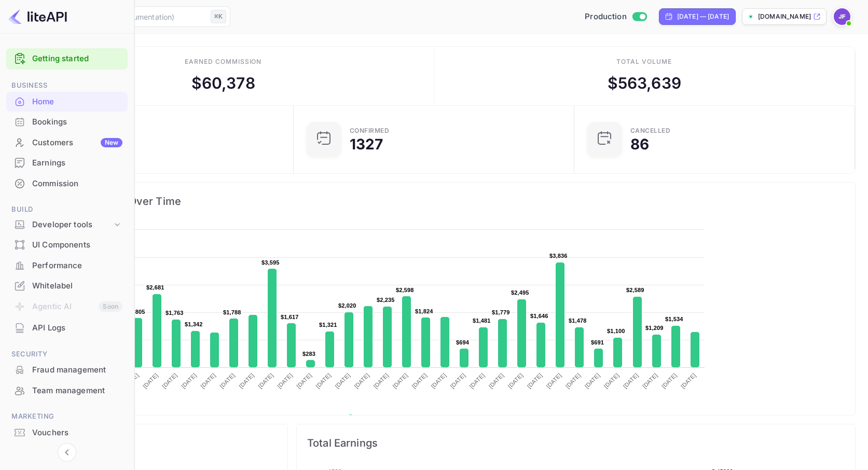 This screenshot has height=470, width=868. Describe the element at coordinates (67, 101) in the screenshot. I see `a: Home` at that location.